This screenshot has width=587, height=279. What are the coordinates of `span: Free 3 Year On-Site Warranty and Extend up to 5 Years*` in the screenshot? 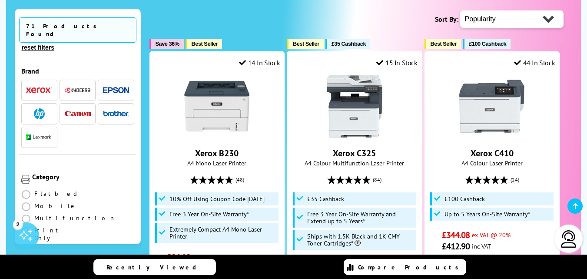 It's located at (361, 217).